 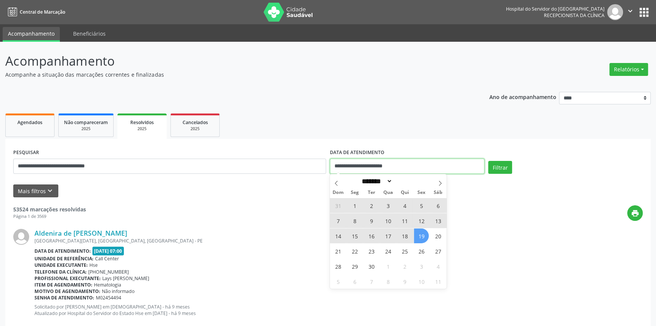 What do you see at coordinates (61, 264) in the screenshot?
I see `b: Unidade executante:` at bounding box center [61, 264].